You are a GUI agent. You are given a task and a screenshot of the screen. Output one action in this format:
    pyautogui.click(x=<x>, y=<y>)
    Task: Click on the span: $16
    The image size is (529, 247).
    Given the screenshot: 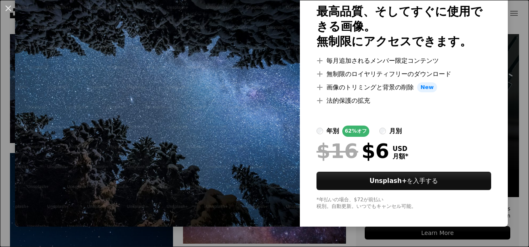 What is the action you would take?
    pyautogui.click(x=337, y=151)
    